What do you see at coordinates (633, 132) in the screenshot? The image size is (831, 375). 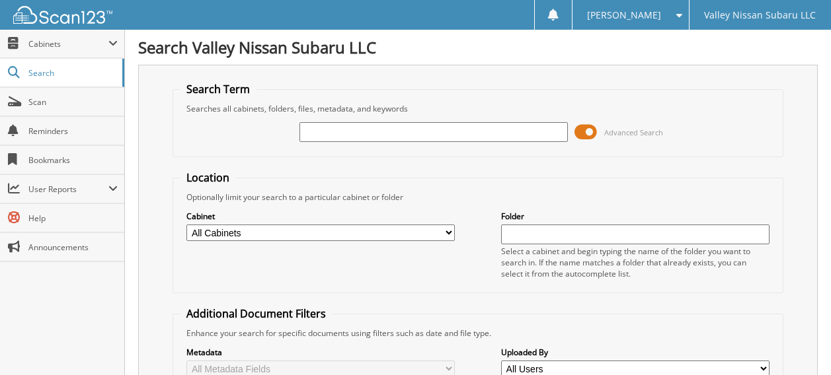 I see `span: Advanced Search` at bounding box center [633, 132].